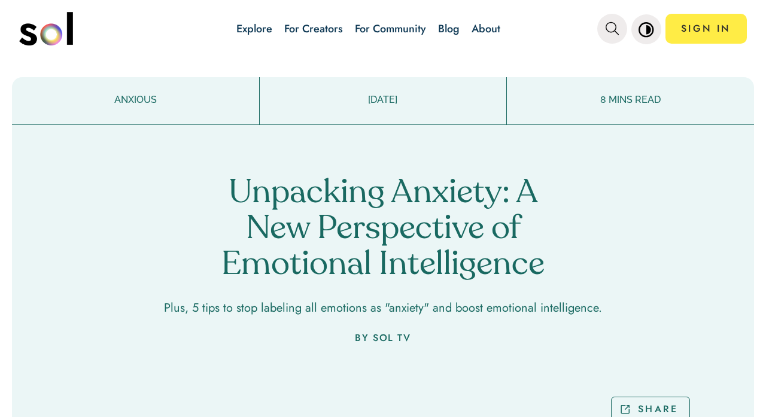 The height and width of the screenshot is (417, 766). What do you see at coordinates (486, 29) in the screenshot?
I see `a: About` at bounding box center [486, 29].